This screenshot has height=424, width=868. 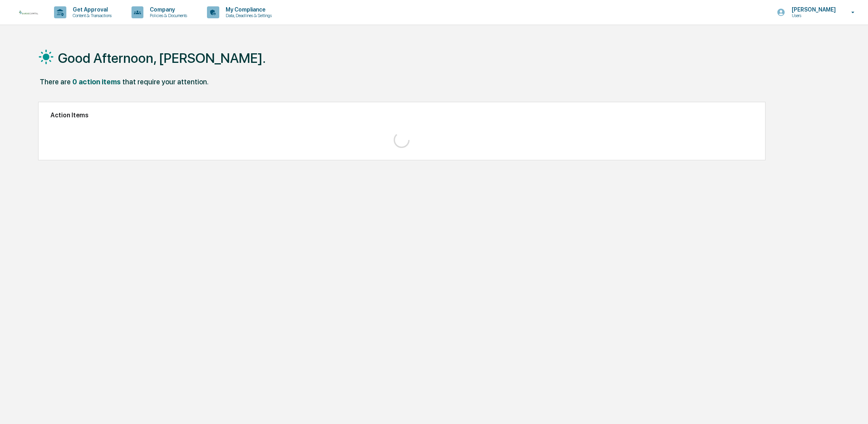 What do you see at coordinates (91, 15) in the screenshot?
I see `p: Content & Transactions` at bounding box center [91, 15].